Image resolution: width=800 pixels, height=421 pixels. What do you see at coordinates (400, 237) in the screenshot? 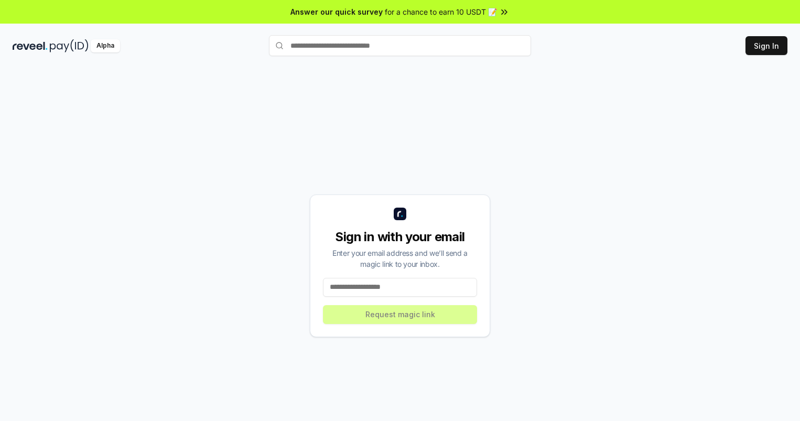
I see `div: Sign in with your email` at bounding box center [400, 237].